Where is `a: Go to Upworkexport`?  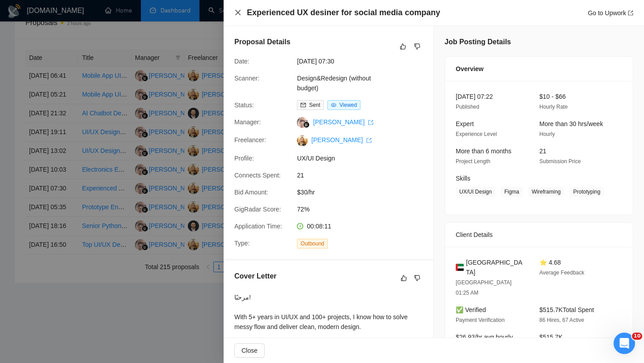
a: Go to Upworkexport is located at coordinates (610, 13).